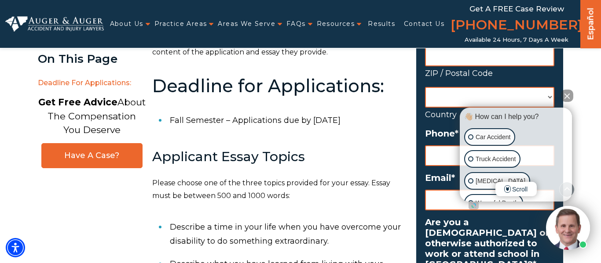 The height and width of the screenshot is (263, 601). I want to click on a: Have A Case?, so click(92, 156).